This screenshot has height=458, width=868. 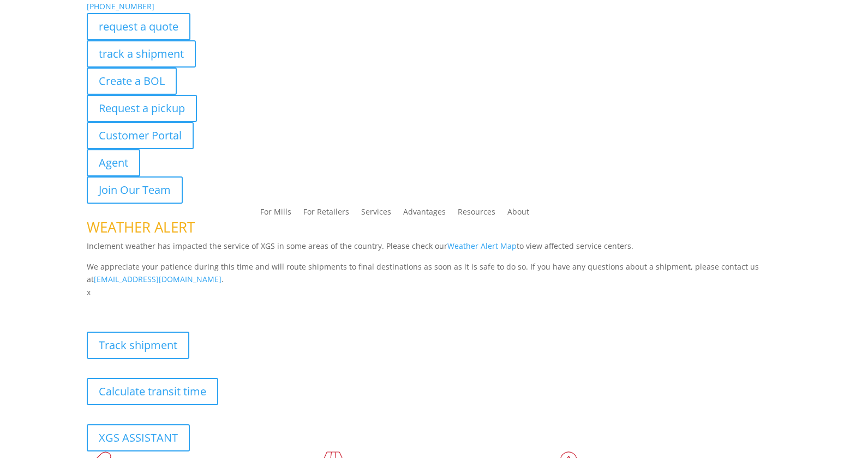 What do you see at coordinates (434, 293) in the screenshot?
I see `p: x` at bounding box center [434, 293].